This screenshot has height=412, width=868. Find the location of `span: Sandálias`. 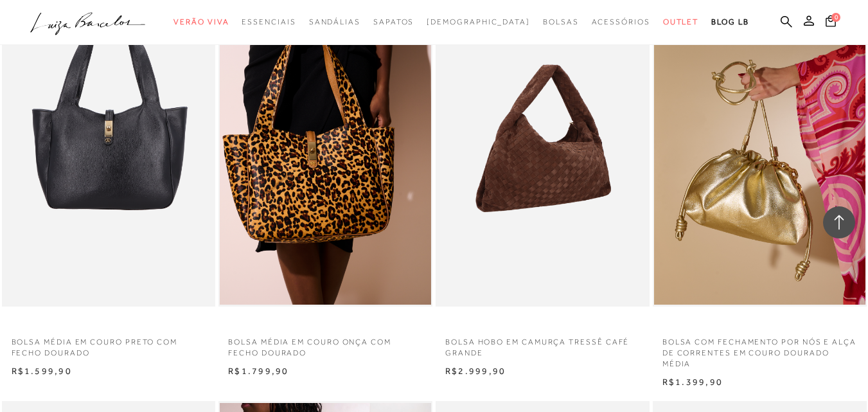

span: Sandálias is located at coordinates (335, 22).